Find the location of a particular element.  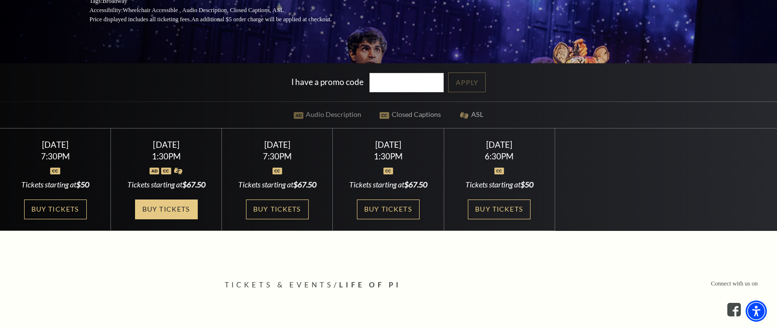

div: 6:30PM is located at coordinates (499, 156).